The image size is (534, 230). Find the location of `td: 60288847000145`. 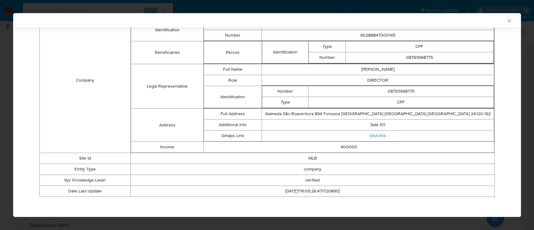

td: 60288847000145 is located at coordinates (378, 35).